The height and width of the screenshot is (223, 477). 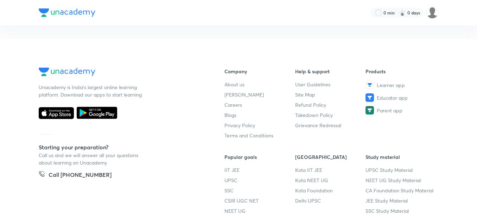 I want to click on h6: Popular goals, so click(x=260, y=157).